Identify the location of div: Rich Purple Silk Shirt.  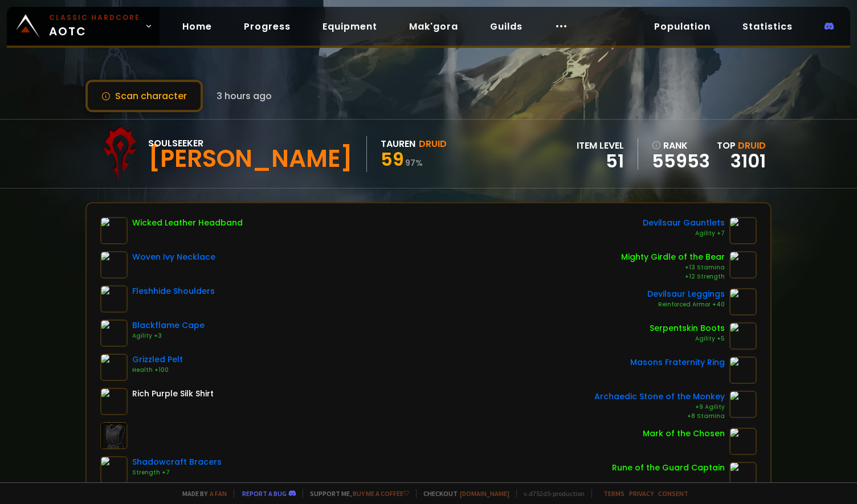
(172, 393).